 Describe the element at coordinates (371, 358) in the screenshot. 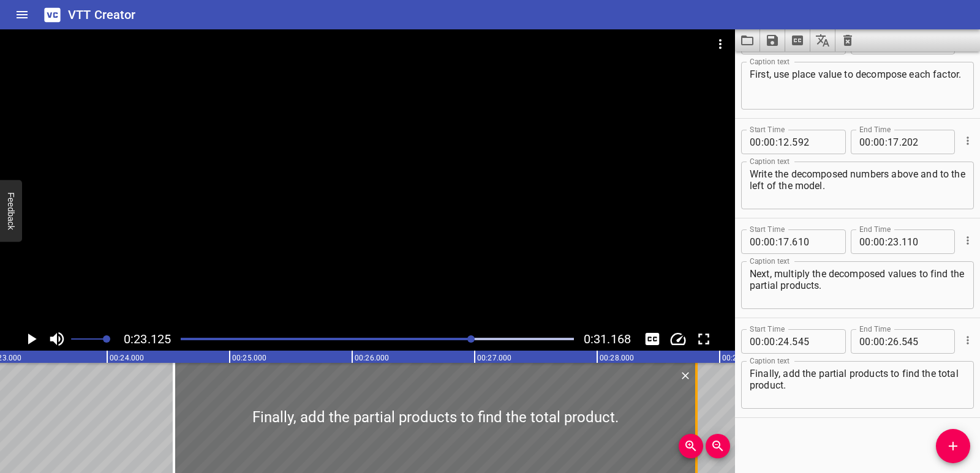

I see `text: 00:26.000` at that location.